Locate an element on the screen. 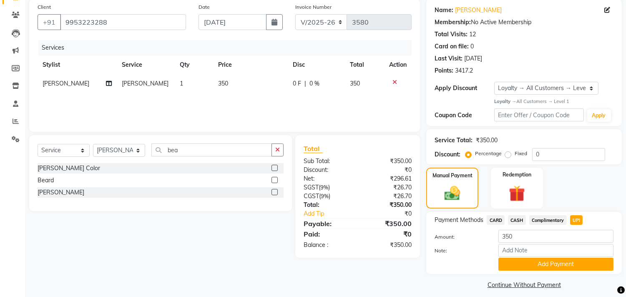  div: 0 is located at coordinates (472, 46).